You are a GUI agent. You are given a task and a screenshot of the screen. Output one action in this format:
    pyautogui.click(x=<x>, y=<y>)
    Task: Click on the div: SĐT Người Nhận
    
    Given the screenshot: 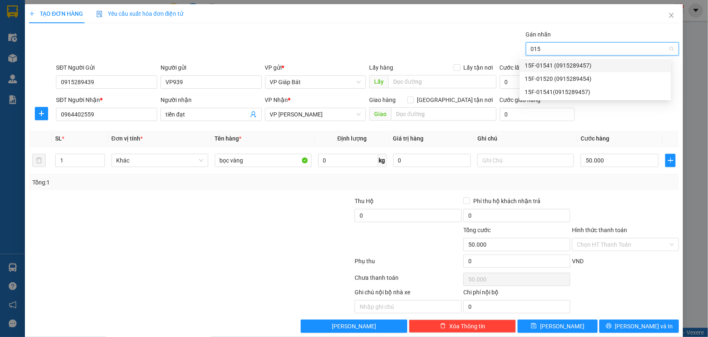 What is the action you would take?
    pyautogui.click(x=107, y=100)
    